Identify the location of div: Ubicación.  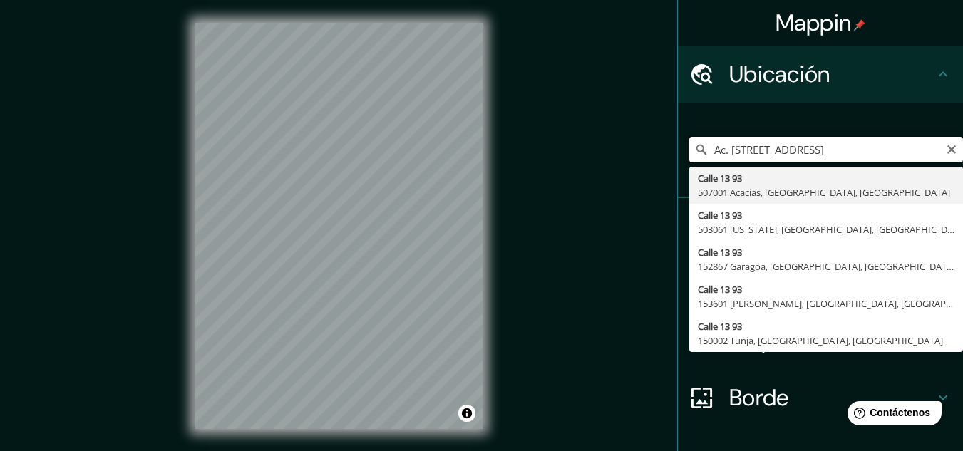
(821, 74).